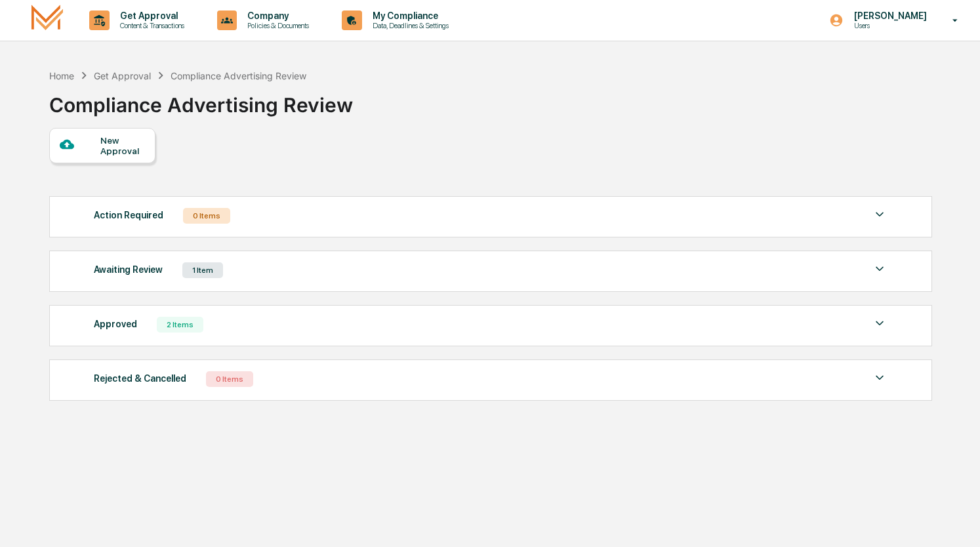  Describe the element at coordinates (122, 75) in the screenshot. I see `div: Get Approval` at that location.